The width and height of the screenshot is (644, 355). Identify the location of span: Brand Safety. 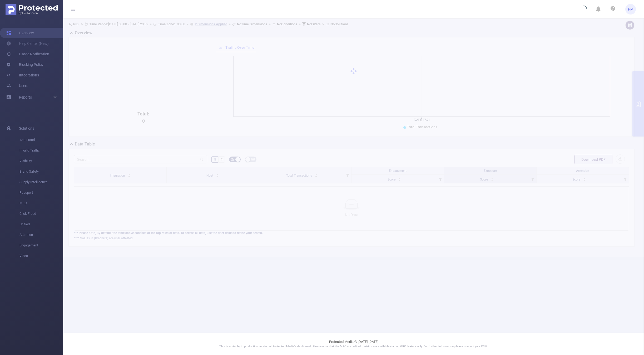
(41, 172).